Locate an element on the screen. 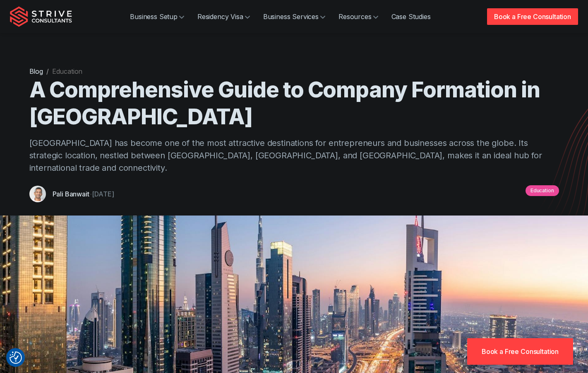 Image resolution: width=588 pixels, height=373 pixels. li: Education is located at coordinates (67, 71).